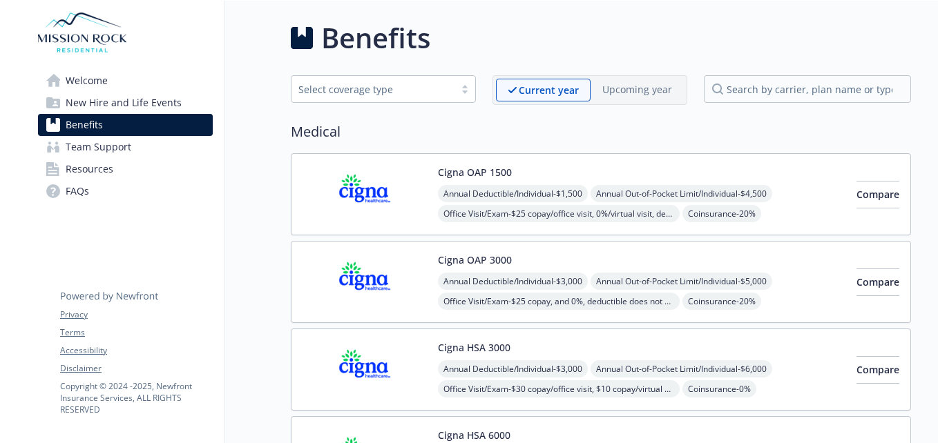 Image resolution: width=938 pixels, height=443 pixels. Describe the element at coordinates (474, 260) in the screenshot. I see `button: Cigna OAP 3000` at that location.